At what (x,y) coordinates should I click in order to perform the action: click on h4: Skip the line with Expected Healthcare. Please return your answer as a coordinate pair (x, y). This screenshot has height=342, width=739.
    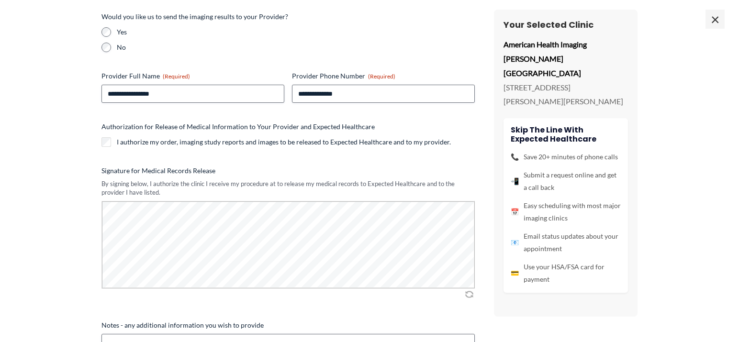
    Looking at the image, I should click on (566, 134).